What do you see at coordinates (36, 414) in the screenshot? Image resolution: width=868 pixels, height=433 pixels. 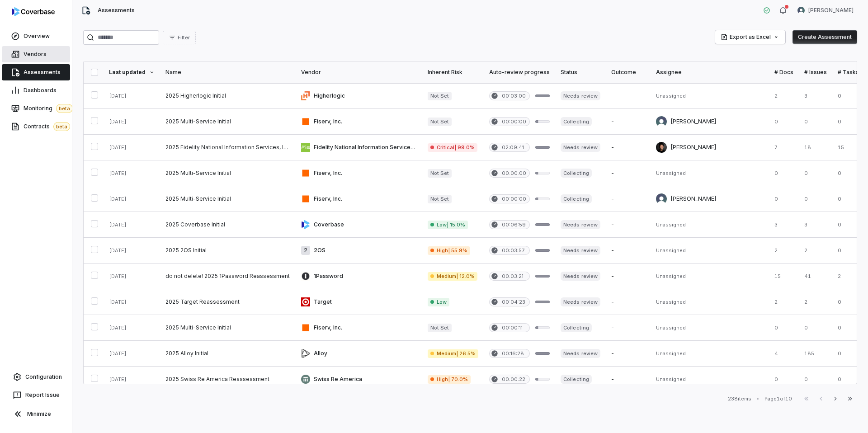 I see `button: Minimize` at bounding box center [36, 414].